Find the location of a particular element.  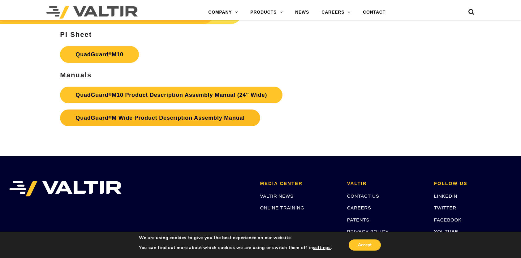

a: CONTACT US is located at coordinates (363, 196).